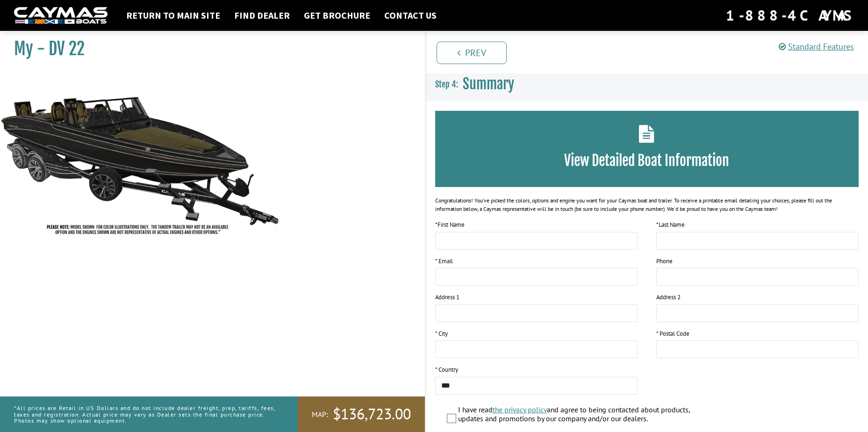  What do you see at coordinates (816, 47) in the screenshot?
I see `a: Standard Features` at bounding box center [816, 47].